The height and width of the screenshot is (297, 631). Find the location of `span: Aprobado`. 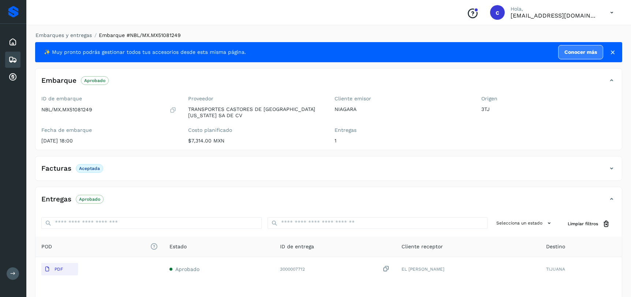

span: Aprobado is located at coordinates (187, 269).